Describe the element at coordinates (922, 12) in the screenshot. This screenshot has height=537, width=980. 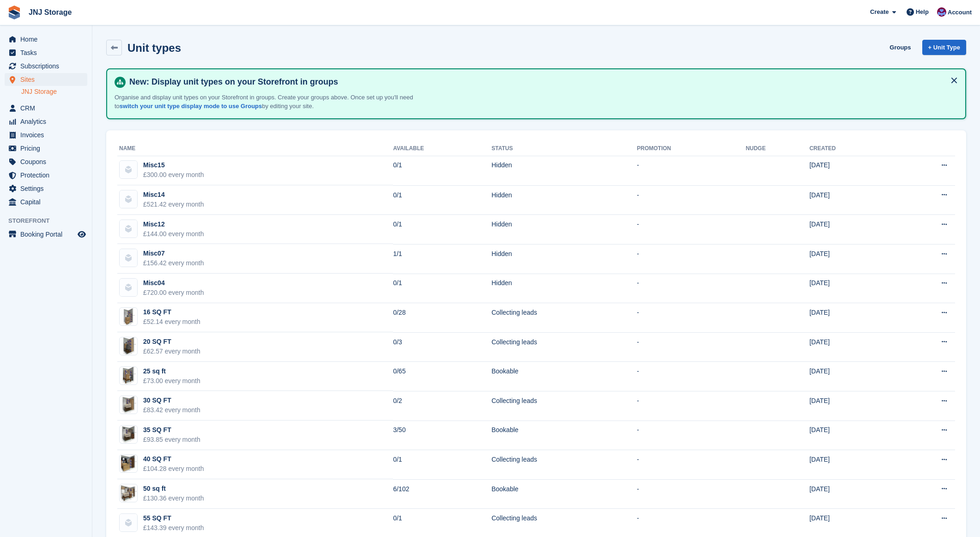
I see `span: Help` at that location.